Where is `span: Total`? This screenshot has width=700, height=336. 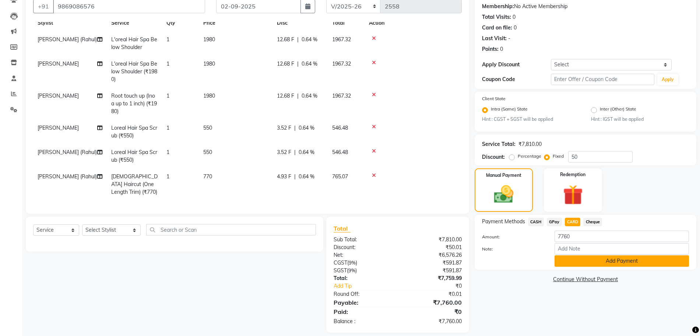 span: Total is located at coordinates (342, 228).